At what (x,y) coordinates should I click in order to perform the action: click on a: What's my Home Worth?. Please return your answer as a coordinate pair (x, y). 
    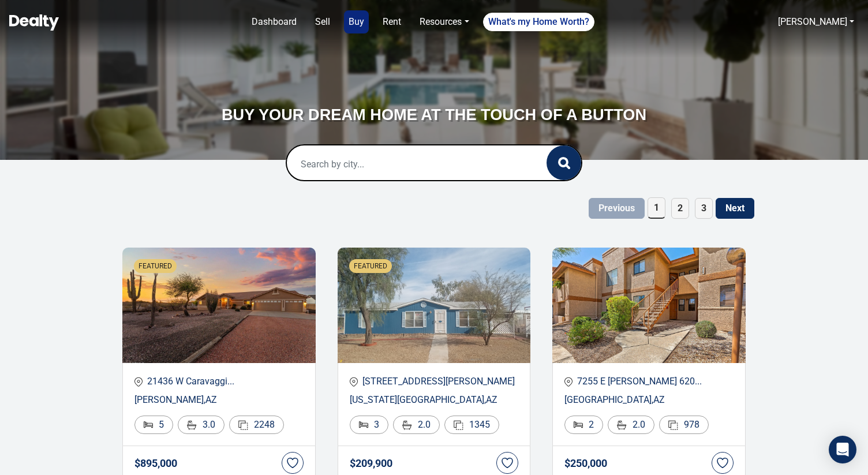
    Looking at the image, I should click on (538, 22).